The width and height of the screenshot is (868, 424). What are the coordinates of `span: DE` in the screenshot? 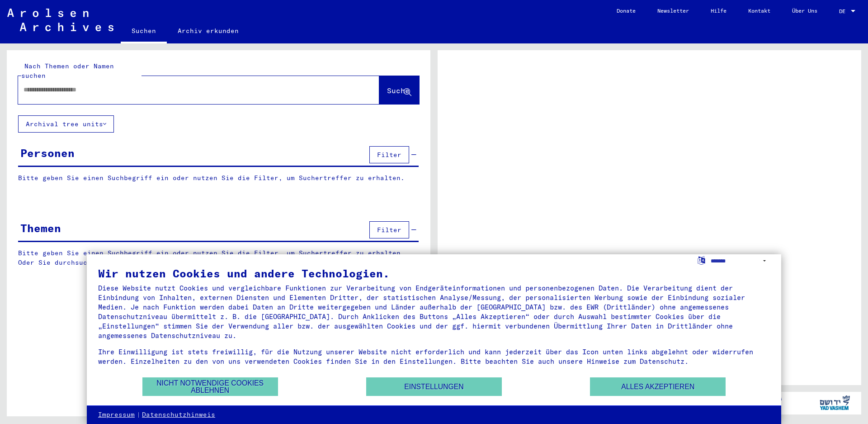 It's located at (844, 11).